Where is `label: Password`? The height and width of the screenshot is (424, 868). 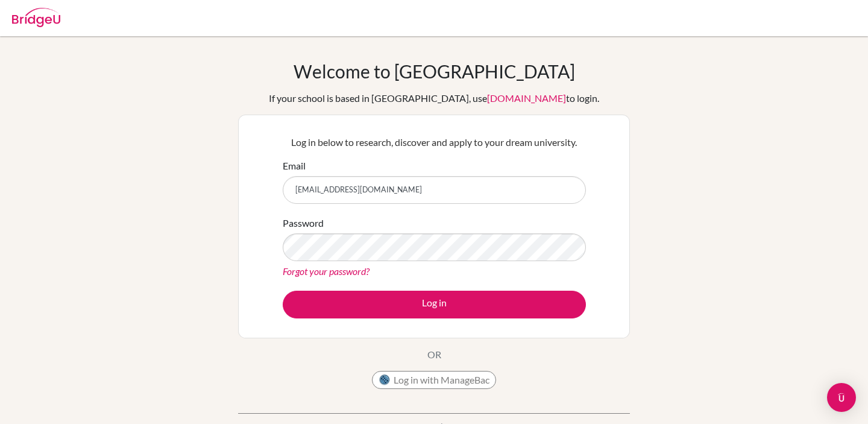 label: Password is located at coordinates (303, 223).